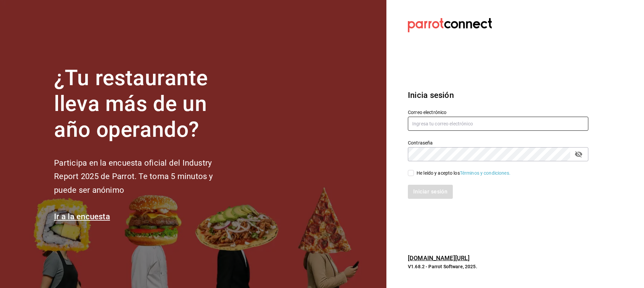  I want to click on div: He leído y acepto los, so click(464, 173).